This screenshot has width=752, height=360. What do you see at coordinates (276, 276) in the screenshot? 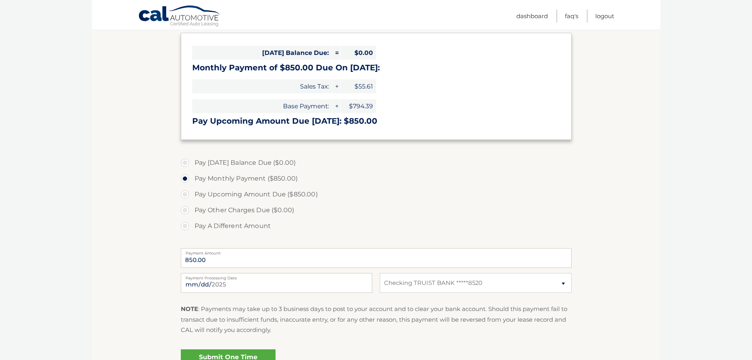
I see `label: Payment Processing Date` at bounding box center [276, 276].